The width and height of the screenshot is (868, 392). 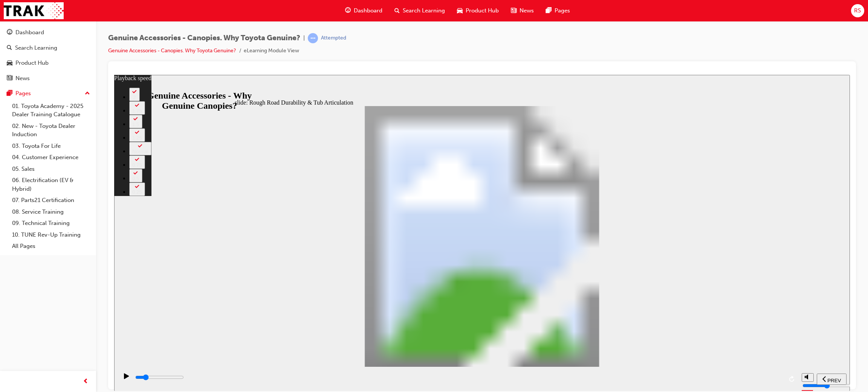 I want to click on div: 2, so click(x=21, y=22).